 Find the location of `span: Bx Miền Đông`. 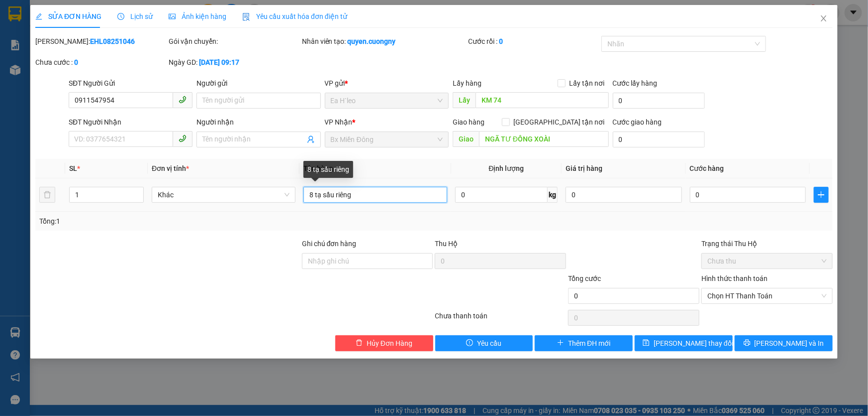

span: Bx Miền Đông is located at coordinates (387, 139).